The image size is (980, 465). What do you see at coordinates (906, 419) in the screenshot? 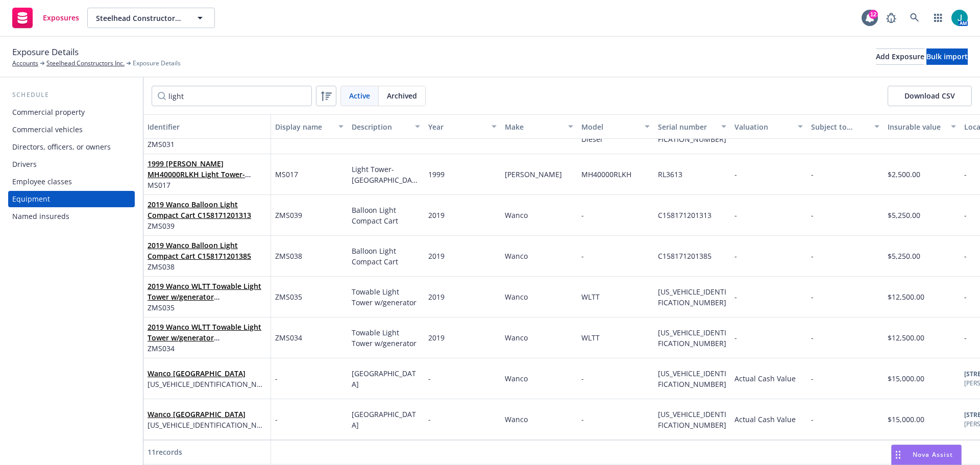
I see `span: $15,000.00` at bounding box center [906, 419].